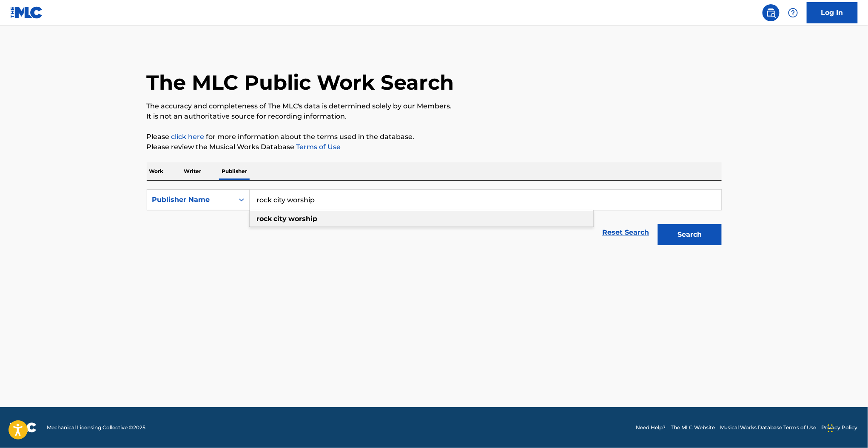  I want to click on div: Publisher Name, so click(190, 200).